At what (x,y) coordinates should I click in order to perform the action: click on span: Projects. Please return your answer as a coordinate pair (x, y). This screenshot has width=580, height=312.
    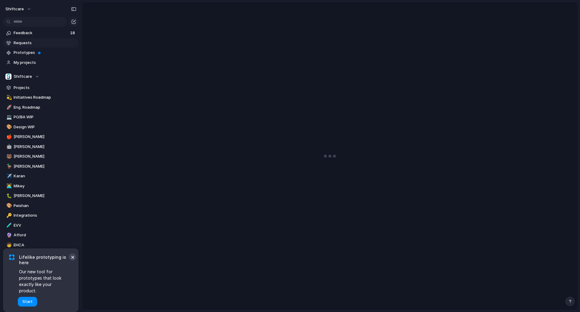
    Looking at the image, I should click on (45, 88).